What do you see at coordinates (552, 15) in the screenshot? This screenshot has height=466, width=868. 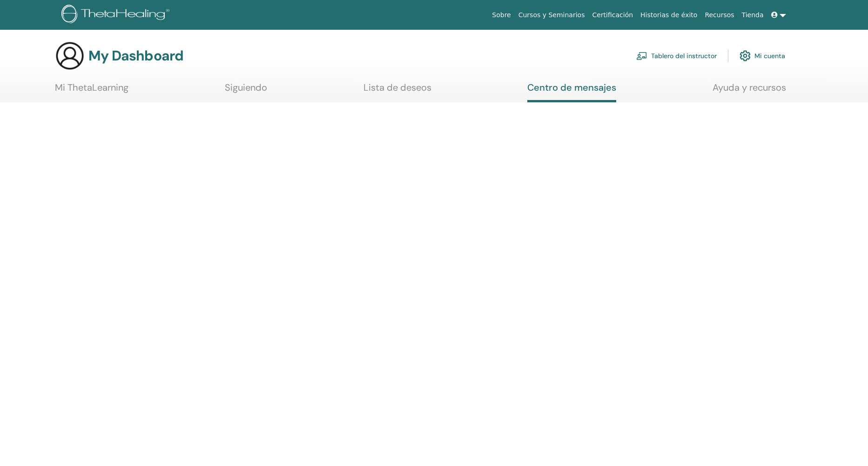 I see `a: Cursos y Seminarios` at bounding box center [552, 15].